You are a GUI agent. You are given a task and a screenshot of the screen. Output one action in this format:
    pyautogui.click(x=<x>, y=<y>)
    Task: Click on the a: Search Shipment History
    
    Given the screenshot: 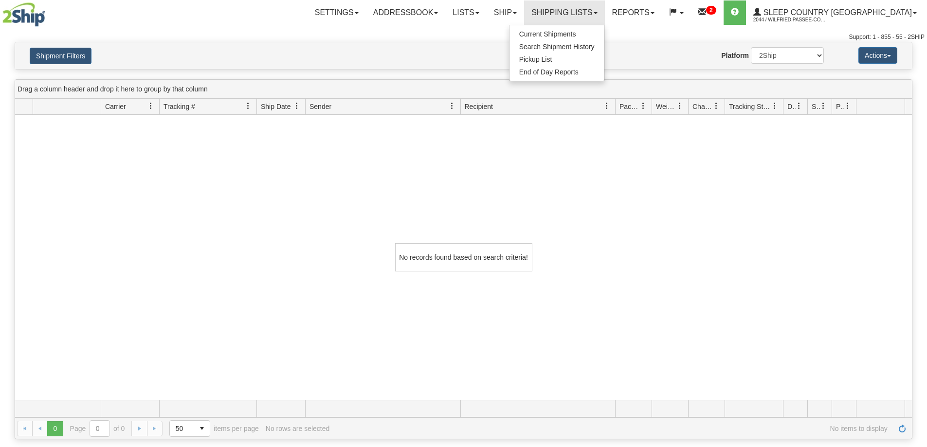 What is the action you would take?
    pyautogui.click(x=557, y=47)
    